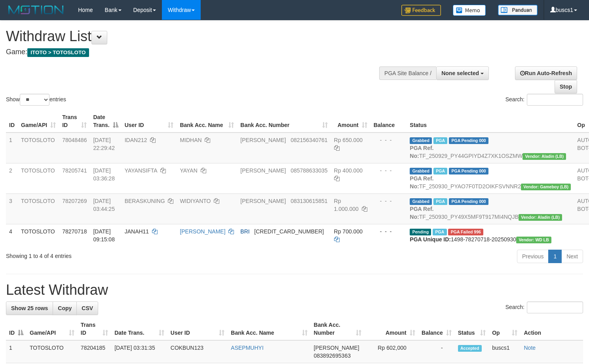 This screenshot has height=364, width=589. Describe the element at coordinates (29, 308) in the screenshot. I see `a: Show 25 rows` at that location.